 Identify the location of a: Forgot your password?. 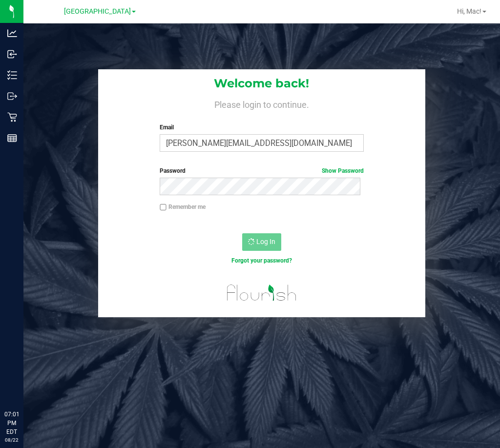
(262, 261).